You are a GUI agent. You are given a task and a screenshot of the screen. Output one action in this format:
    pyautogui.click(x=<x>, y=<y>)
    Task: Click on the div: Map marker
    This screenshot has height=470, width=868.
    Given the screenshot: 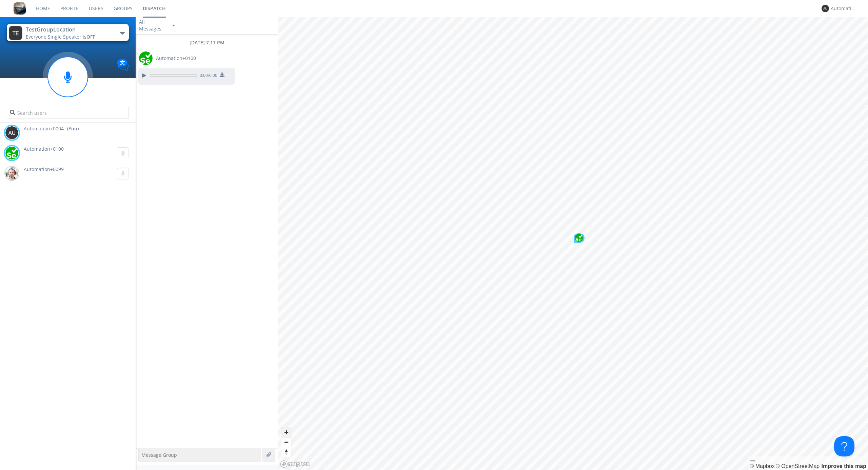 What is the action you would take?
    pyautogui.click(x=579, y=238)
    